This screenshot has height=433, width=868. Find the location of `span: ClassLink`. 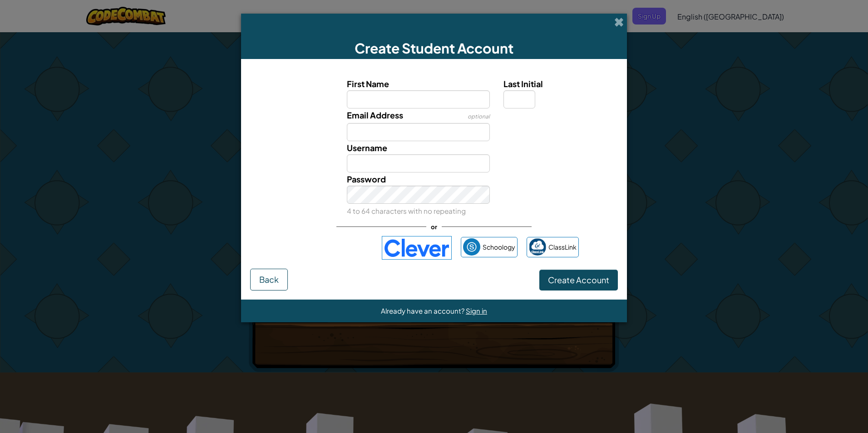

span: ClassLink is located at coordinates (562, 247).